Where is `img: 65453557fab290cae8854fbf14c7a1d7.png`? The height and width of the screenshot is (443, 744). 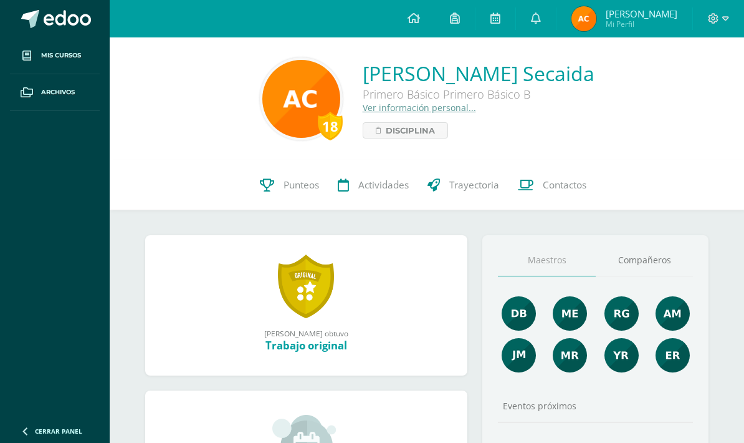 img: 65453557fab290cae8854fbf14c7a1d7.png is located at coordinates (570, 313).